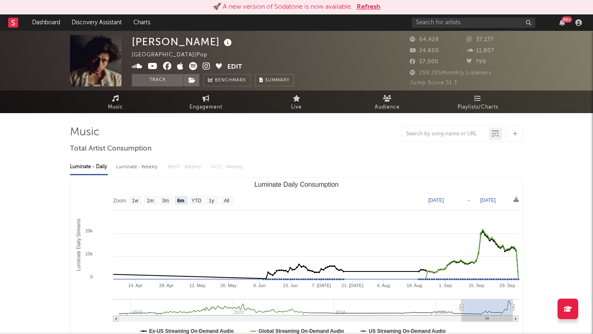 Image resolution: width=593 pixels, height=334 pixels. I want to click on button: Track, so click(157, 80).